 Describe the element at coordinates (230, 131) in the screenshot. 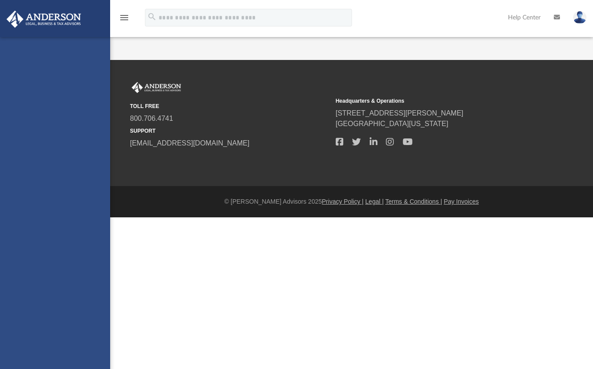

I see `small: SUPPORT` at that location.